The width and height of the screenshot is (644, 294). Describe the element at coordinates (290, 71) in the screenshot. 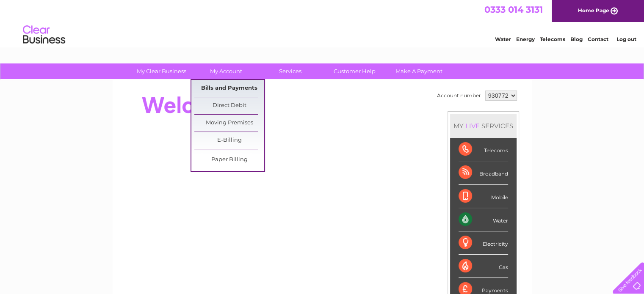

I see `a: Services` at that location.